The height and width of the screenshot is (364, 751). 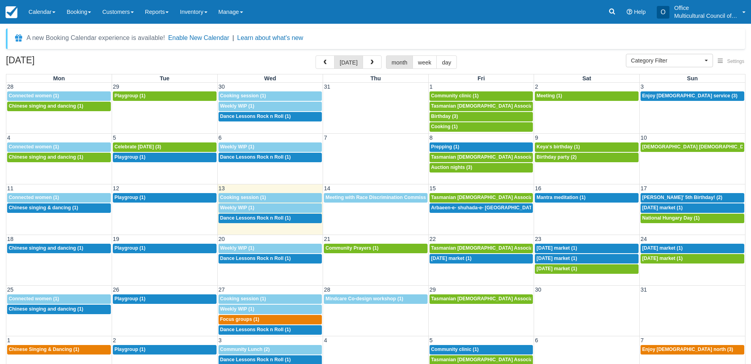 What do you see at coordinates (644, 138) in the screenshot?
I see `span: 10` at bounding box center [644, 138].